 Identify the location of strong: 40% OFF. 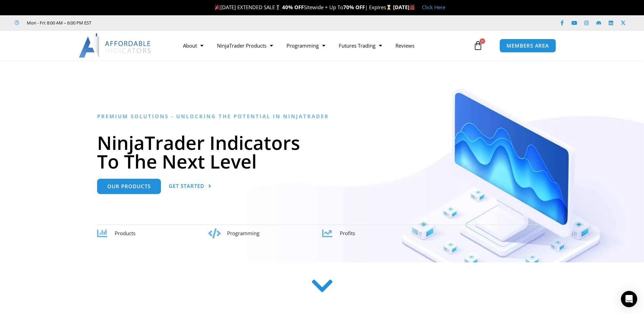
(293, 7).